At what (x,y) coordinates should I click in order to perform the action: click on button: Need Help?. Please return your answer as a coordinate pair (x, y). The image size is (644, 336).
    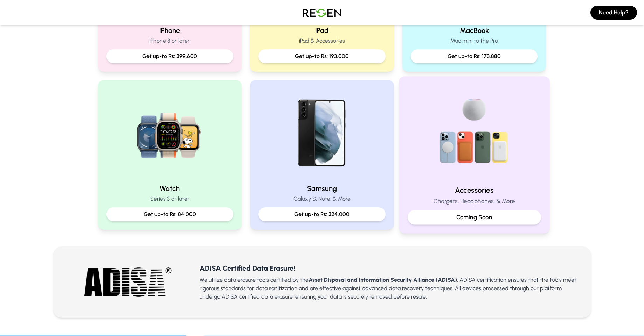
    Looking at the image, I should click on (614, 13).